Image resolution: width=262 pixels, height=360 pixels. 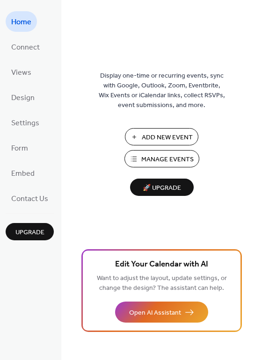 What do you see at coordinates (25, 48) in the screenshot?
I see `span: Connect` at bounding box center [25, 48].